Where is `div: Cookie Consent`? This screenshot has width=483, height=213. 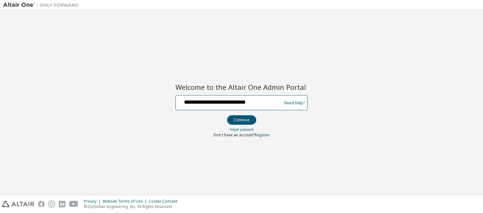 div: Cookie Consent is located at coordinates (165, 202).